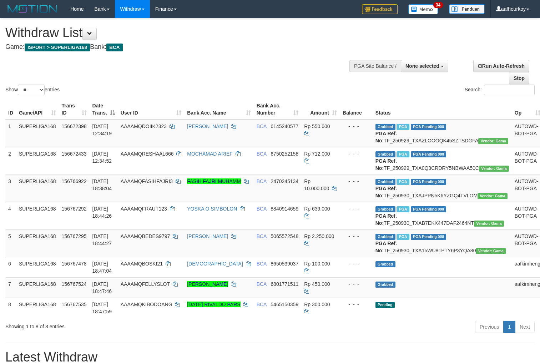  Describe the element at coordinates (31, 90) in the screenshot. I see `select: Showentries` at that location.